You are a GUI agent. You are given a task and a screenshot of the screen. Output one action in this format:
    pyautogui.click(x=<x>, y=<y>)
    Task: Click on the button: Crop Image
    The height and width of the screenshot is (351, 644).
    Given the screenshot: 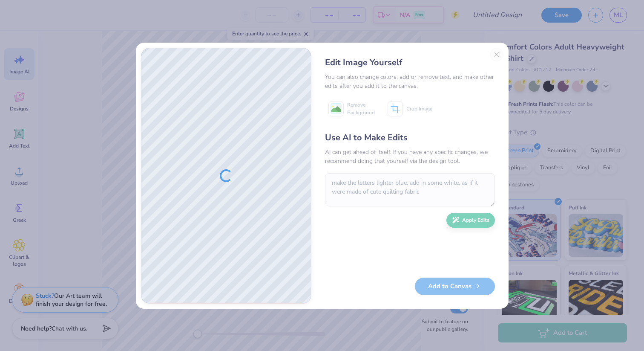 What is the action you would take?
    pyautogui.click(x=411, y=109)
    